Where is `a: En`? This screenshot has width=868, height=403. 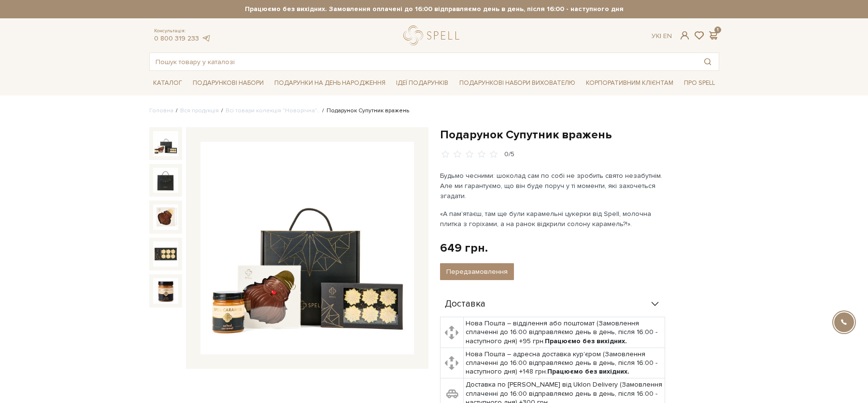
a: En is located at coordinates (667, 36).